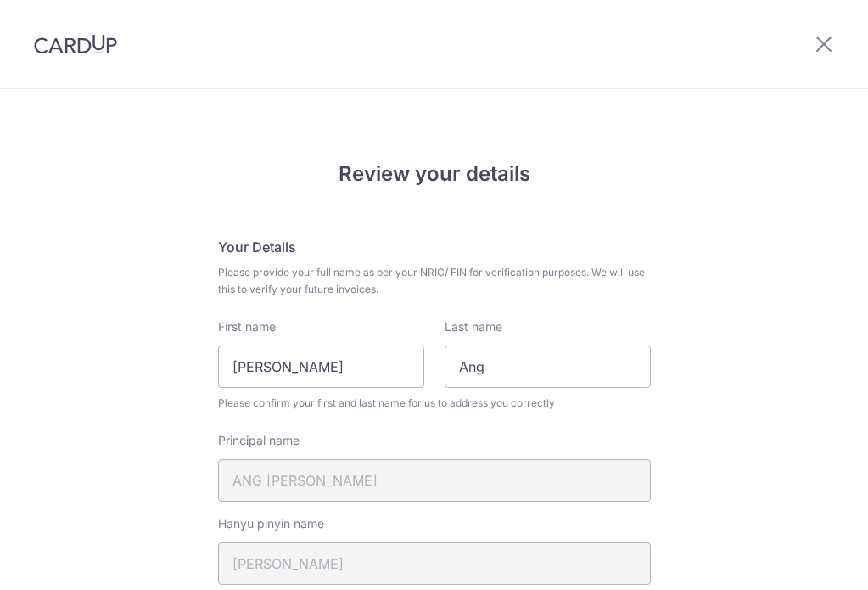 This screenshot has width=868, height=590. I want to click on h5: Your Details, so click(434, 247).